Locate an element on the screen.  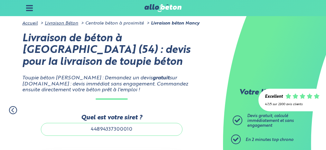
li: Livraison béton Nancy is located at coordinates (172, 23).